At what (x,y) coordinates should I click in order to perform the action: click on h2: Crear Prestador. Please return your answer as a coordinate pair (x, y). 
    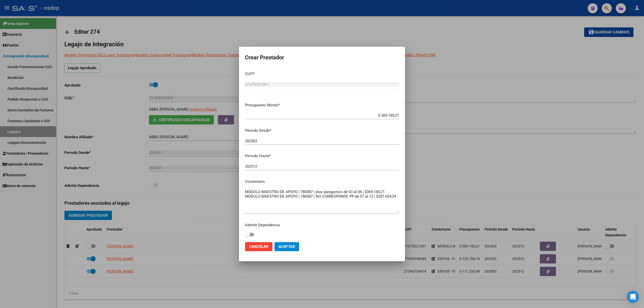
    Looking at the image, I should click on (322, 58).